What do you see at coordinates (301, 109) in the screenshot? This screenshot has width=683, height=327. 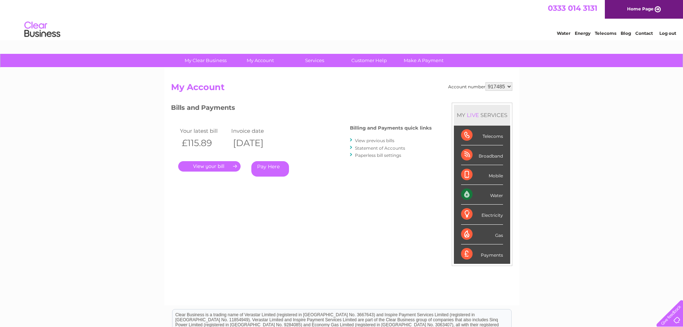 I see `h3: Bills and Payments` at bounding box center [301, 109].